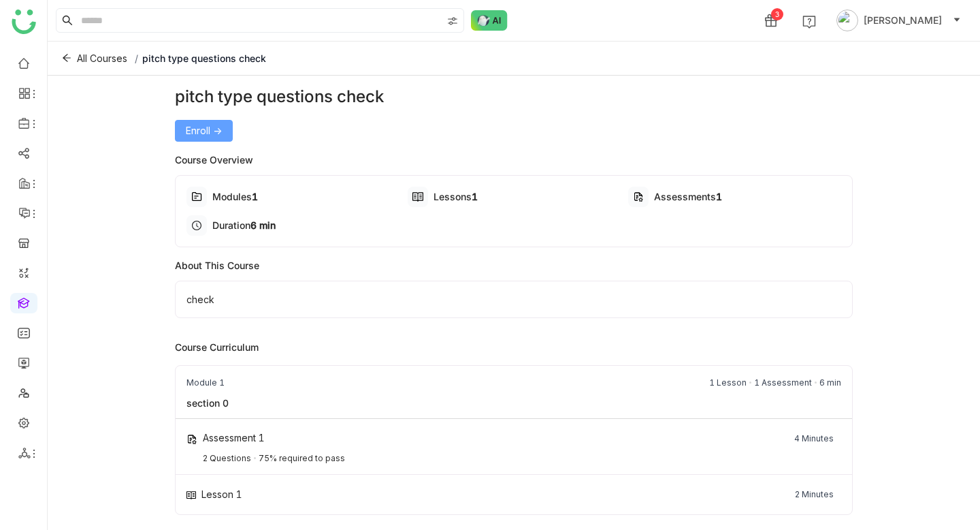  What do you see at coordinates (514, 97) in the screenshot?
I see `div: pitch type questions check` at bounding box center [514, 97].